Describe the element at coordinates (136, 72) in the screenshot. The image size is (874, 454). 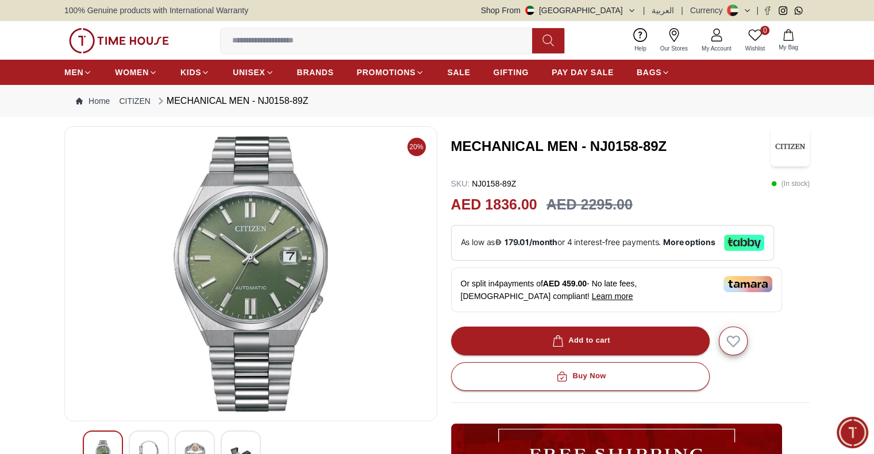
I see `a: WOMEN` at that location.